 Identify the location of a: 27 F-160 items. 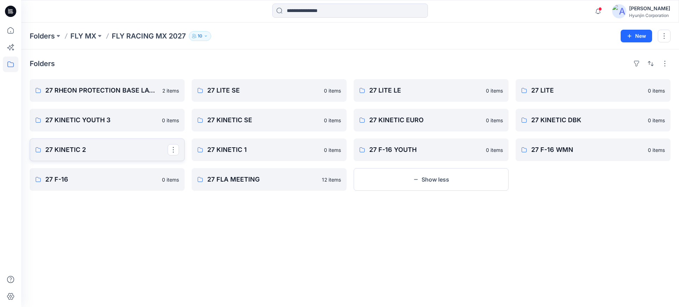
(107, 180).